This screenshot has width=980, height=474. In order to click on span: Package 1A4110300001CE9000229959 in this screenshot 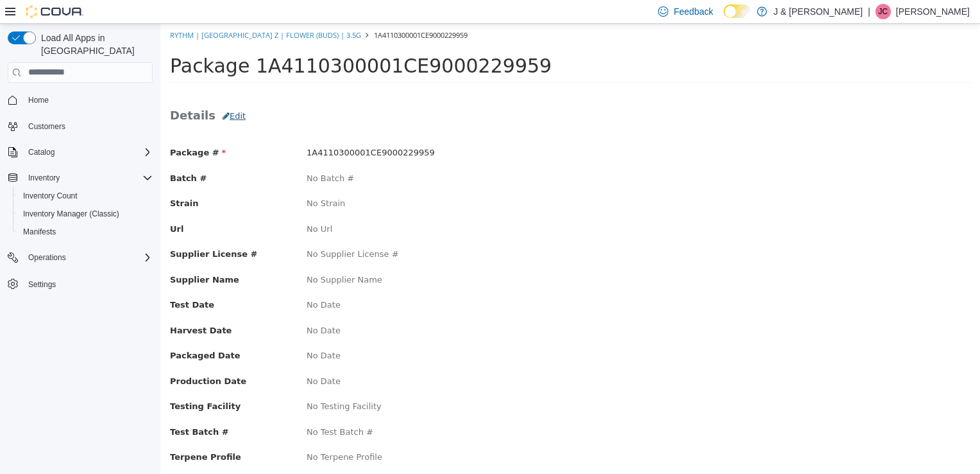, I will do `click(200, 42)`.